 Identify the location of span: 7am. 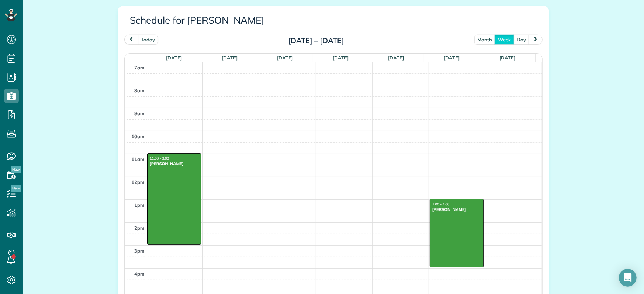
(140, 68).